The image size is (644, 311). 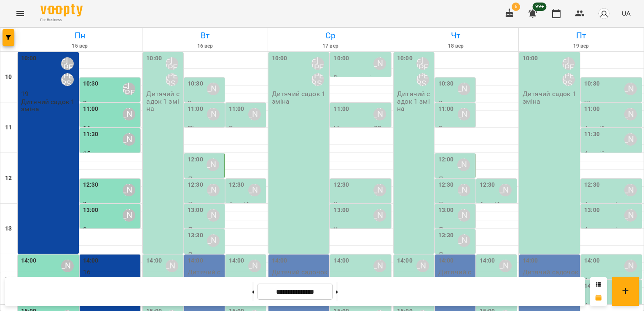 What do you see at coordinates (604, 13) in the screenshot?
I see `img: avatar_s.png` at bounding box center [604, 13].